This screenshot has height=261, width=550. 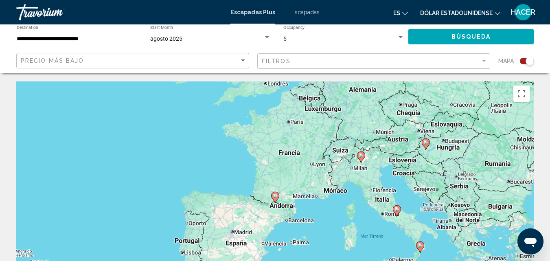 I want to click on span: 5, so click(x=285, y=39).